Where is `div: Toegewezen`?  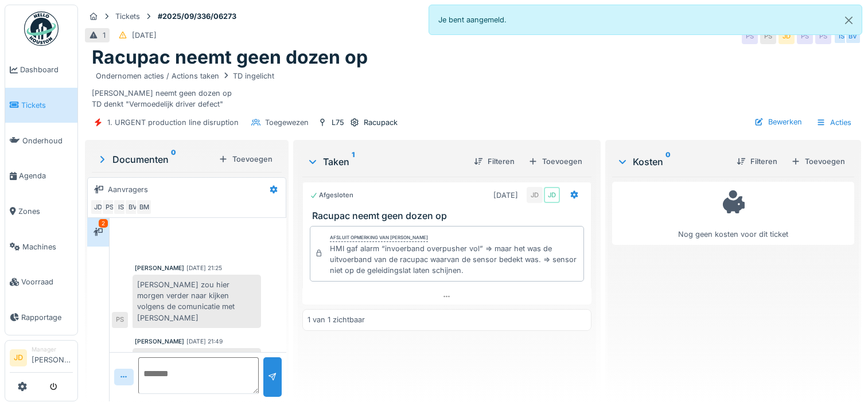
div: Toegewezen is located at coordinates (287, 122).